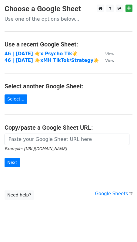 This screenshot has width=137, height=242. What do you see at coordinates (69, 9) in the screenshot?
I see `h3: Choose a Google Sheet` at bounding box center [69, 9].